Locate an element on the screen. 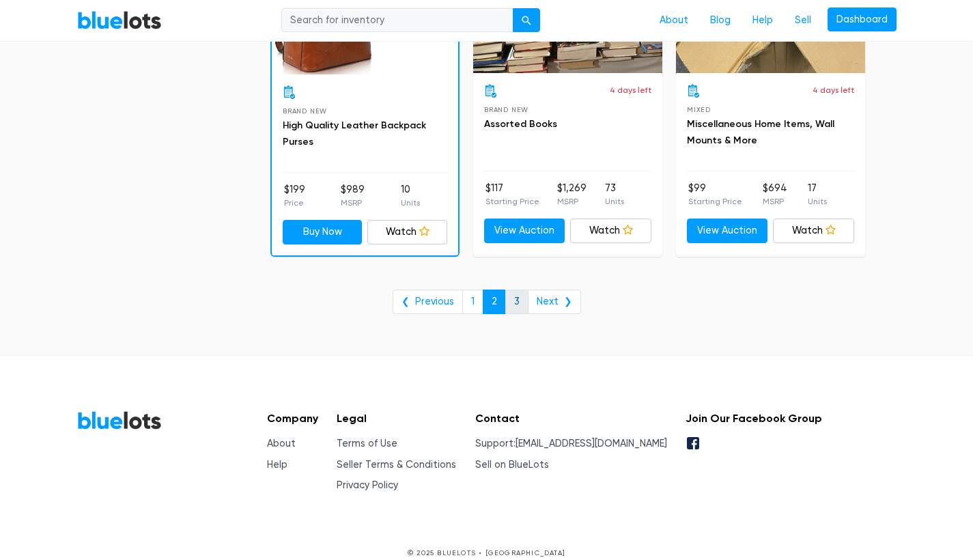  li: 73 is located at coordinates (614, 195).